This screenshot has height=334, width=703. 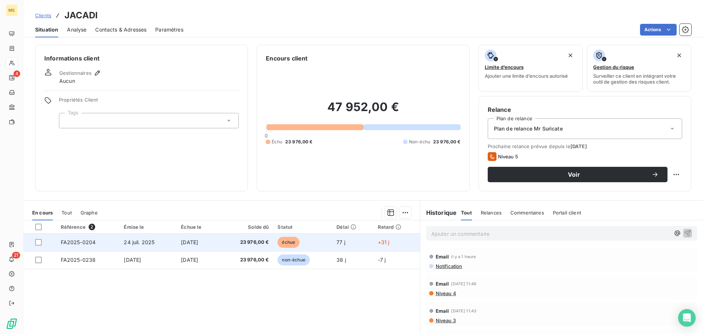 What do you see at coordinates (363, 111) in the screenshot?
I see `h2: 47 952,00 €` at bounding box center [363, 111].